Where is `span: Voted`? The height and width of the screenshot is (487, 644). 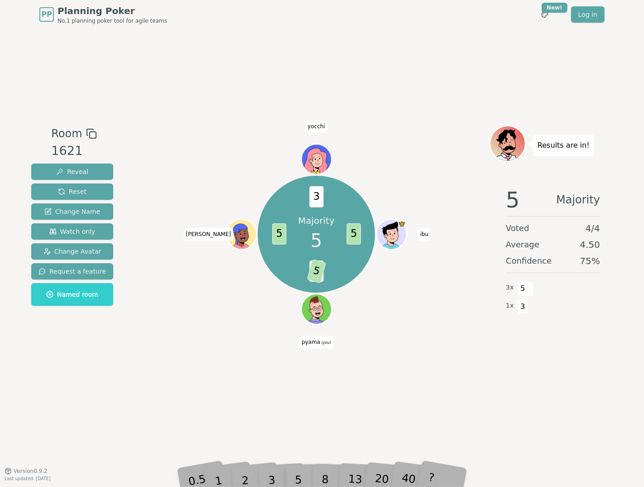 span: Voted is located at coordinates (518, 228).